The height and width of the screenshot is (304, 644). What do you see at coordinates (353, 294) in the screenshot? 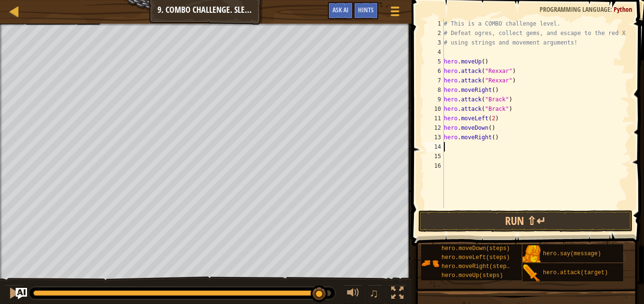
I see `button: Adjust volume` at bounding box center [353, 294].